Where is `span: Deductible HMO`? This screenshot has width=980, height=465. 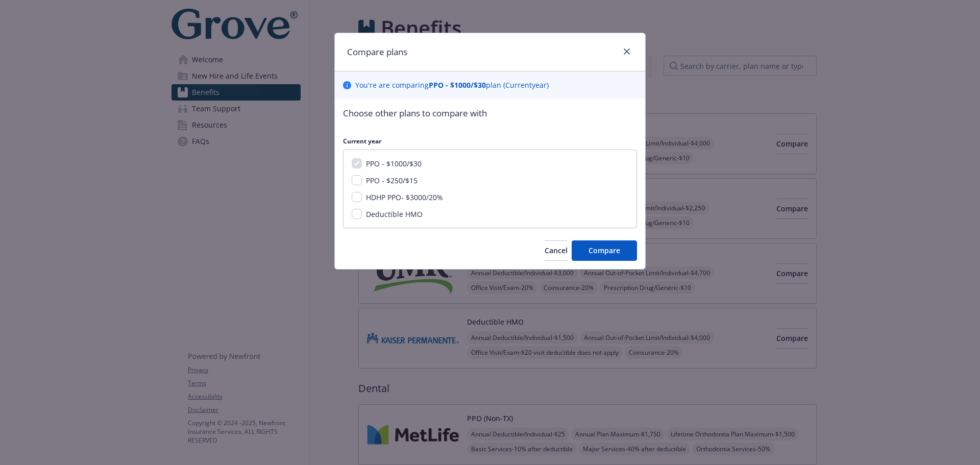 span: Deductible HMO is located at coordinates (394, 214).